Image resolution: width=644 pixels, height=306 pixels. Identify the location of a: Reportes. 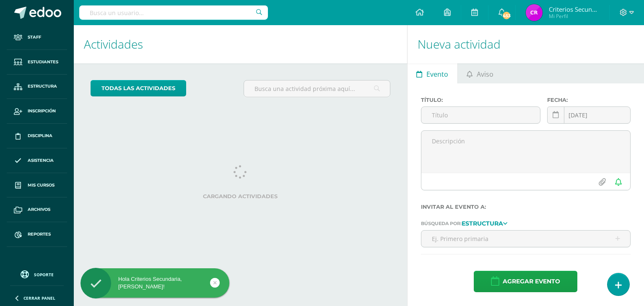
(37, 234).